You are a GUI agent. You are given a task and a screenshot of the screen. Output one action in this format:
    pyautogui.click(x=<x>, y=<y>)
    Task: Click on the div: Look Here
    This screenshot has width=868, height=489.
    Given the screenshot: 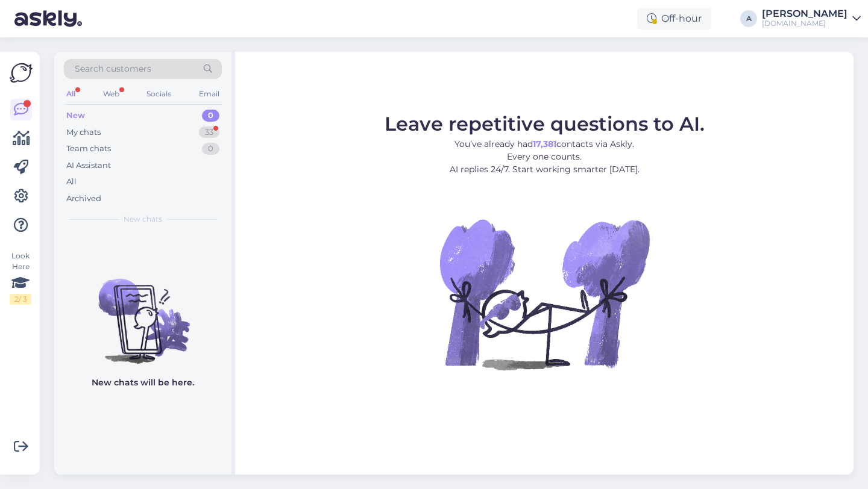 What is the action you would take?
    pyautogui.click(x=20, y=278)
    